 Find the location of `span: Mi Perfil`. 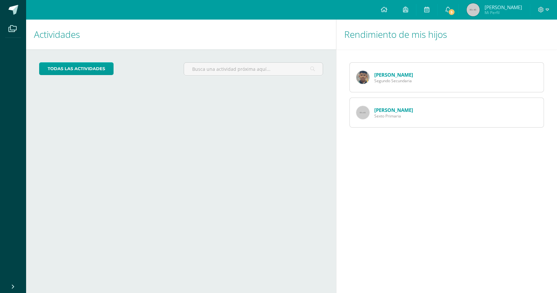

span: Mi Perfil is located at coordinates (503, 12).